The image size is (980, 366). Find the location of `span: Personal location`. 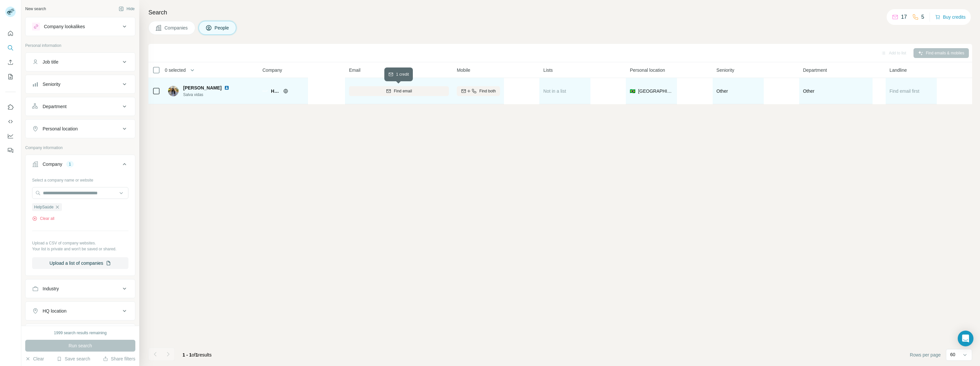

span: Personal location is located at coordinates (647, 70).